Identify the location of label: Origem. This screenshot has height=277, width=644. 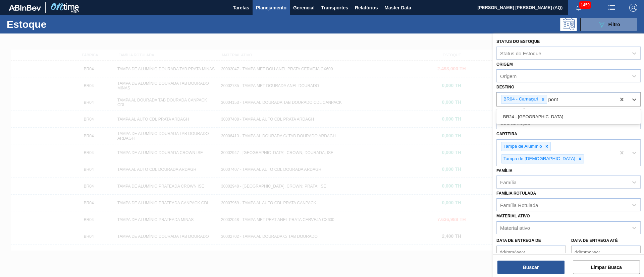
(504, 64).